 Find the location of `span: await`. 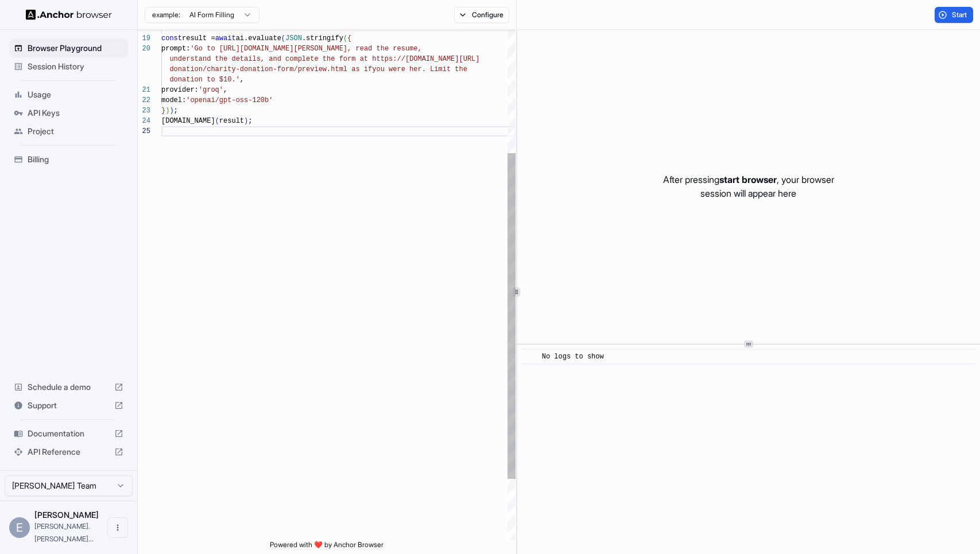

span: await is located at coordinates (225, 38).